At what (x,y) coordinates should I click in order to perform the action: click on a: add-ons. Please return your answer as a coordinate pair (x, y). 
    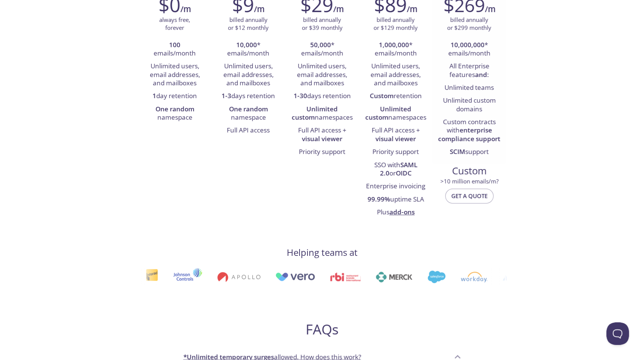
    Looking at the image, I should click on (402, 212).